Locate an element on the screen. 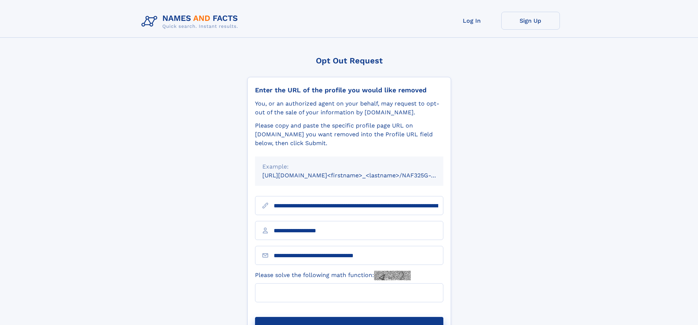 This screenshot has height=325, width=698. img: Logo Names and Facts is located at coordinates (191, 22).